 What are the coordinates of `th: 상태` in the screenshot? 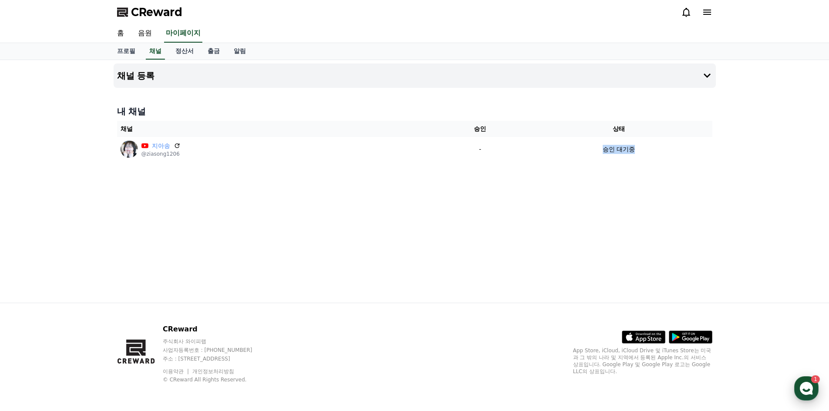 It's located at (619, 129).